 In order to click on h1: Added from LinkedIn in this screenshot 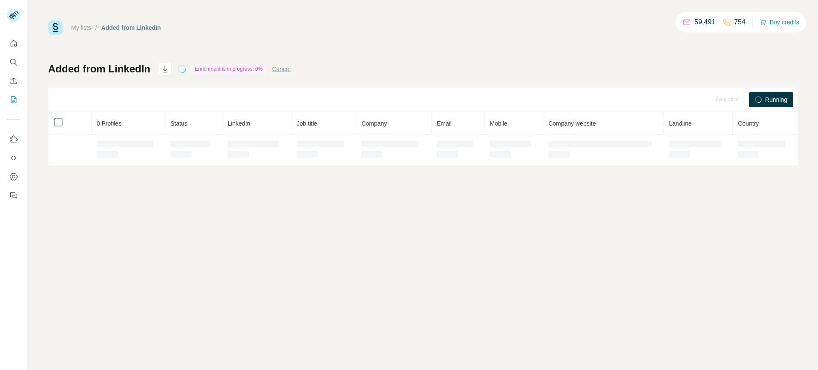, I will do `click(99, 69)`.